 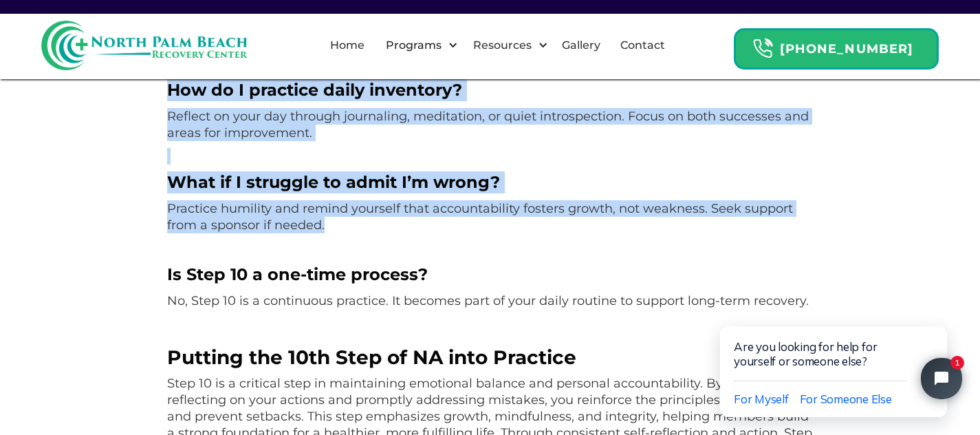 I want to click on p: No, Step 10 is a continuous practice. It becomes part of your daily routine to support long-term ..., so click(x=490, y=301).